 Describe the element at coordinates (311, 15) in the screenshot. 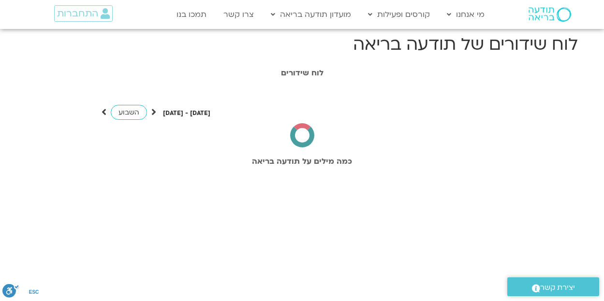

I see `a: מועדון תודעה בריאה` at that location.